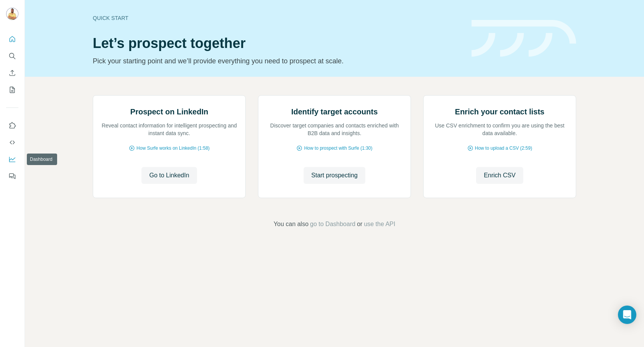 This screenshot has width=644, height=347. I want to click on img: Avatar, so click(12, 14).